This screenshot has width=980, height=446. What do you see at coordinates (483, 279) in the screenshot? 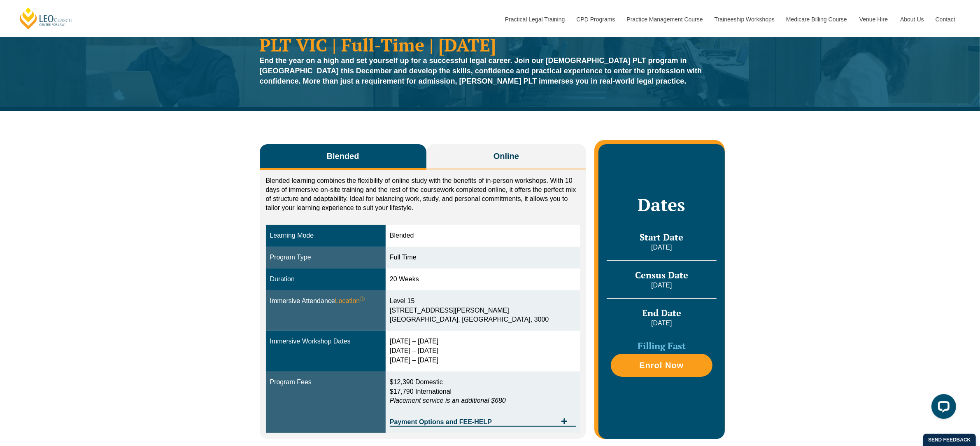
I see `div: 20 Weeks` at bounding box center [483, 279].